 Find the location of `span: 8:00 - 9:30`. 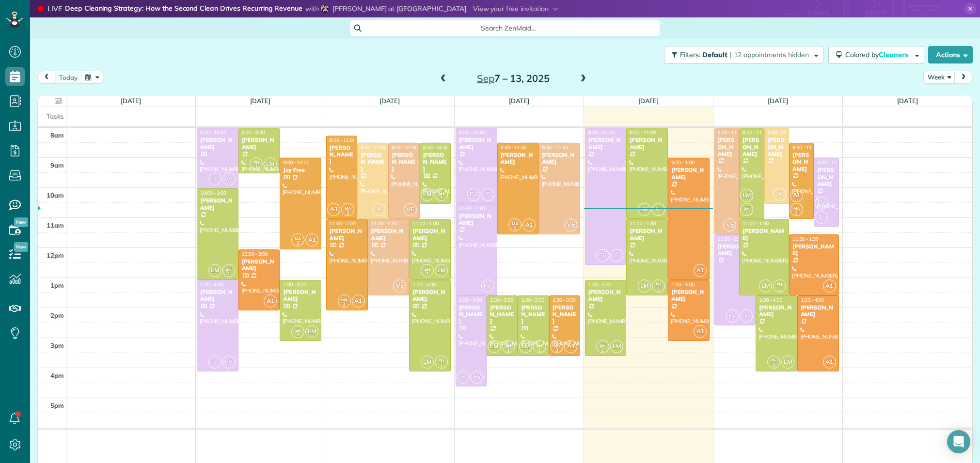

span: 8:00 - 9:30 is located at coordinates (254, 132).